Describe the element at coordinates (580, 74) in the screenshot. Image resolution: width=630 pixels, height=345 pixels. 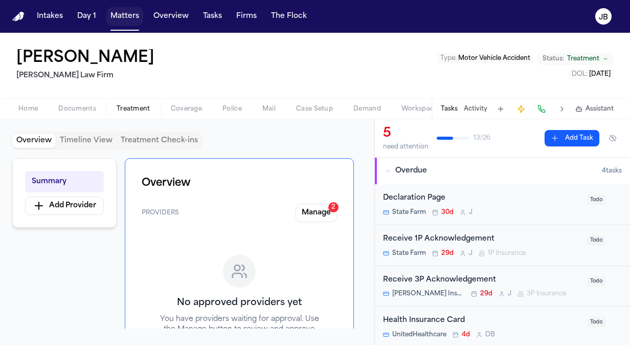
I see `span: DOL :` at that location.